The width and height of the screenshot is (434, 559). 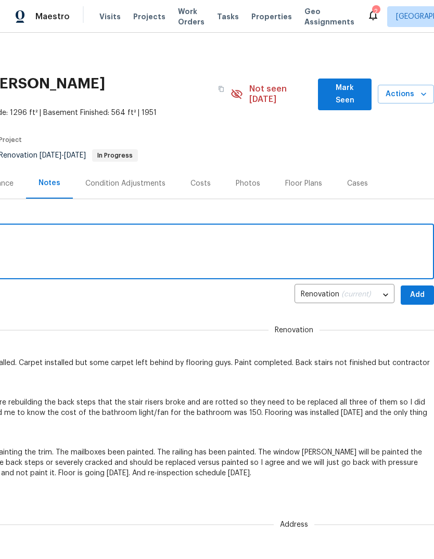 I want to click on div: Condition Adjustments, so click(x=125, y=184).